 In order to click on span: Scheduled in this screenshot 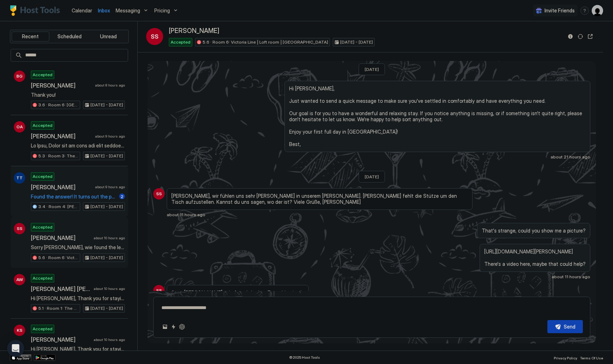, I will do `click(69, 37)`.